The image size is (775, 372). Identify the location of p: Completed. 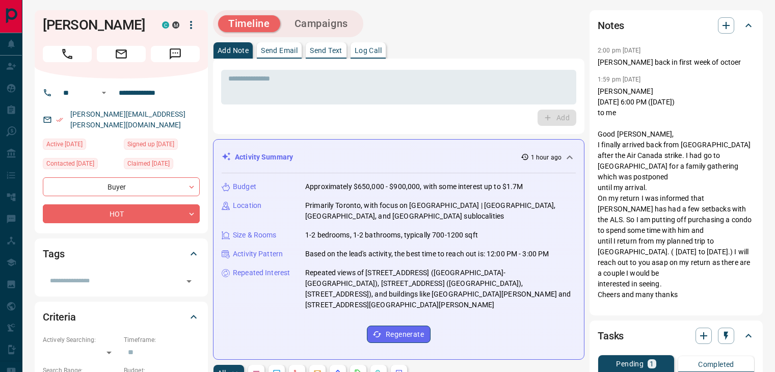
(716, 364).